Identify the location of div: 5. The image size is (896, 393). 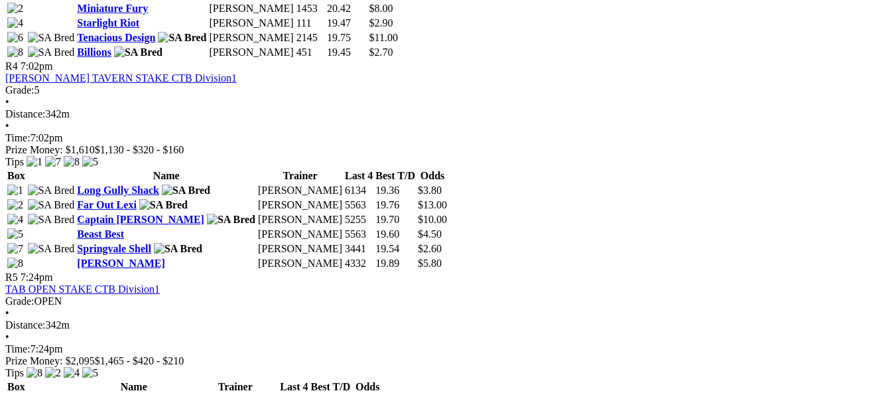
(448, 90).